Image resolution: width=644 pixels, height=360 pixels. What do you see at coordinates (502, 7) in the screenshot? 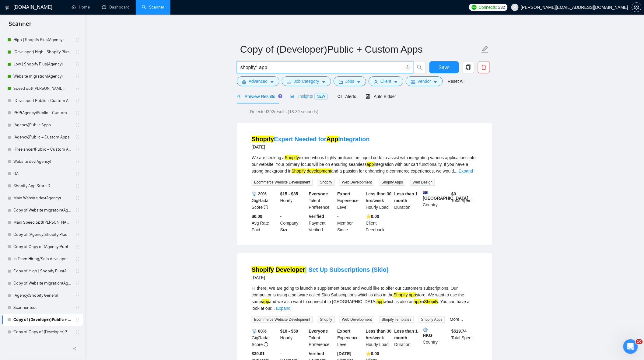
I see `span: 332` at bounding box center [502, 7].